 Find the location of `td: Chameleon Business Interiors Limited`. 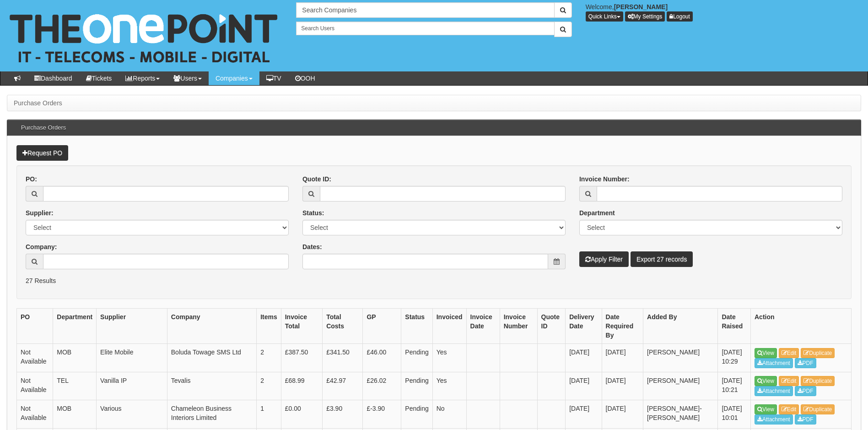

td: Chameleon Business Interiors Limited is located at coordinates (211, 415).